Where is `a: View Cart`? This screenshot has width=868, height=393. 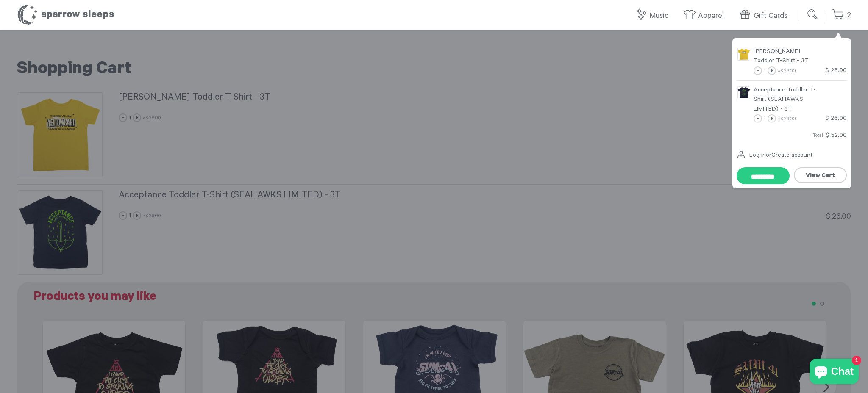
a: View Cart is located at coordinates (820, 175).